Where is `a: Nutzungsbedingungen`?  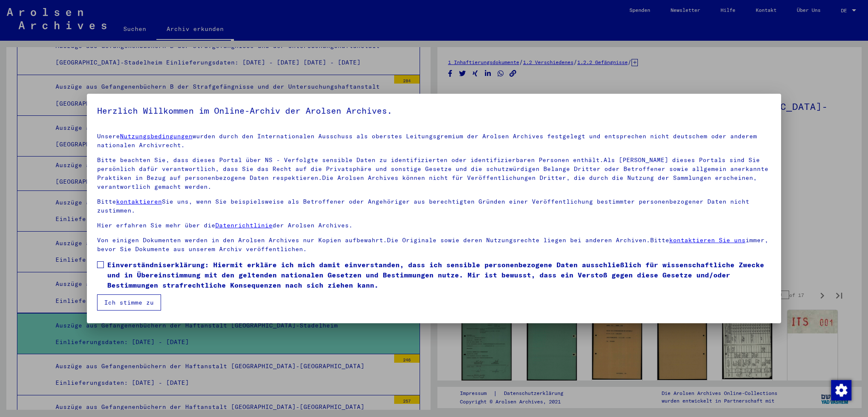 a: Nutzungsbedingungen is located at coordinates (156, 136).